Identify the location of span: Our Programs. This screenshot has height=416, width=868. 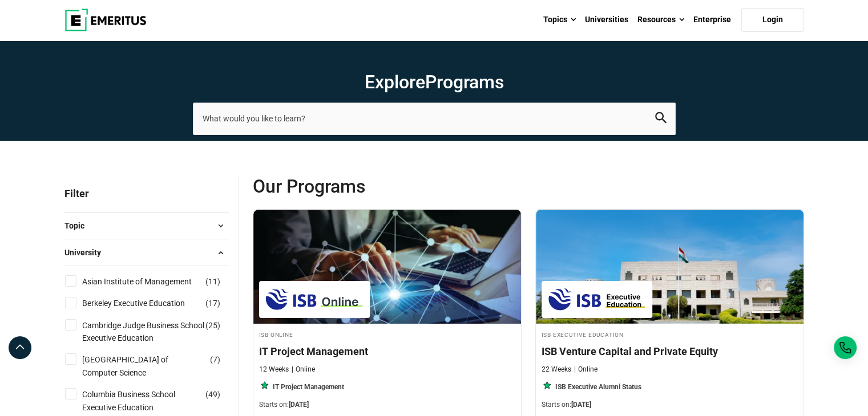
(390, 186).